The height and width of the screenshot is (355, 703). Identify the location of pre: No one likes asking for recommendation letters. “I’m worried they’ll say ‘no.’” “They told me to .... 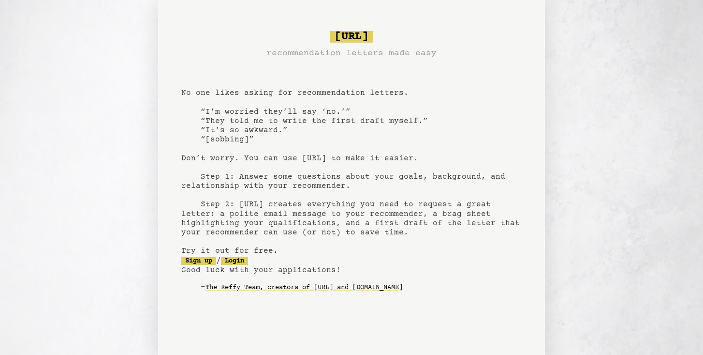
(352, 169).